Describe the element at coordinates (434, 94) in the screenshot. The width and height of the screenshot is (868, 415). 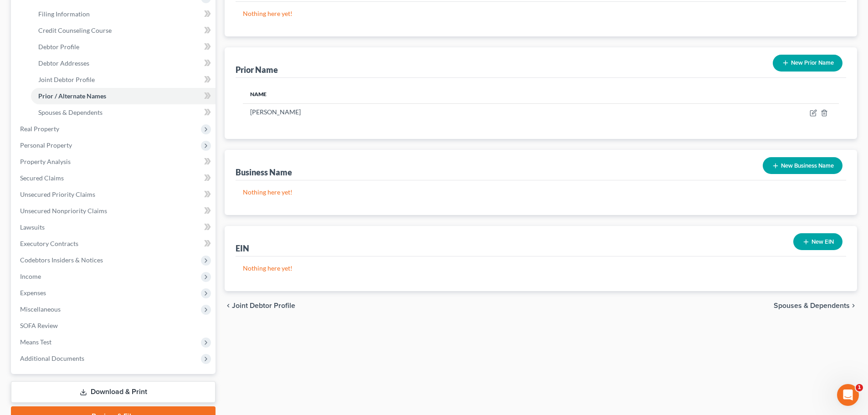
I see `th: Name` at that location.